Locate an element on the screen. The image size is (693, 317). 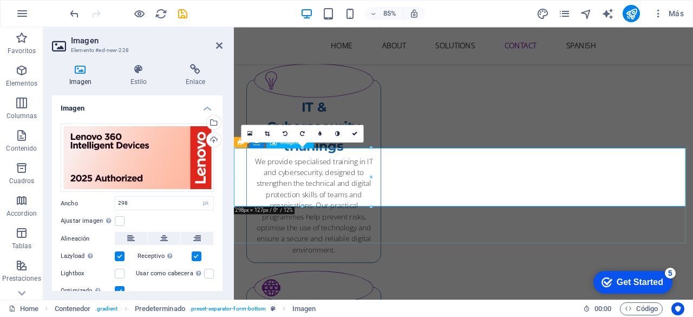
i: Volver a cargar página is located at coordinates (161, 14).